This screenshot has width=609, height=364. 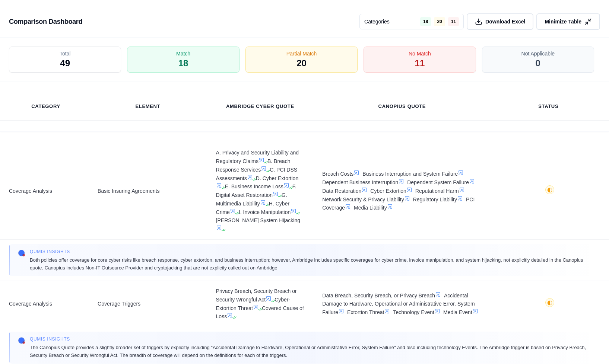 I want to click on span: 11, so click(x=420, y=64).